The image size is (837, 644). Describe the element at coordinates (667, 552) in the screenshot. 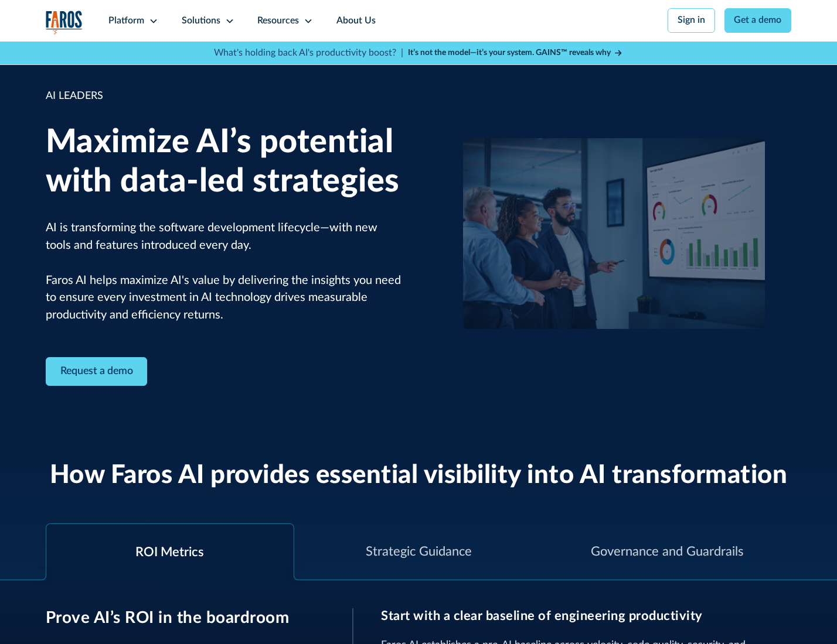

I see `div: Governance and Guardrails` at that location.